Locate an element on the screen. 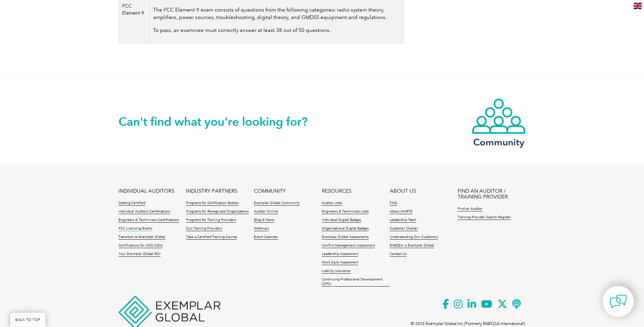  a: Blog & News is located at coordinates (264, 220).